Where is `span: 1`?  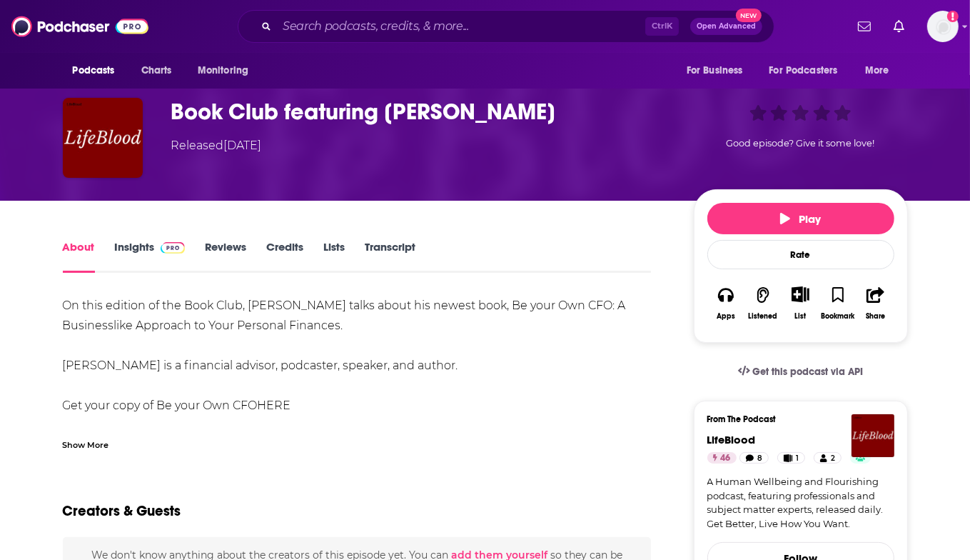
span: 1 is located at coordinates (798, 459).